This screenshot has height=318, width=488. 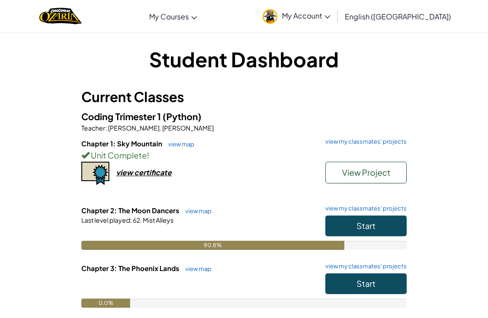 I want to click on img: certificate-icon.png, so click(x=95, y=173).